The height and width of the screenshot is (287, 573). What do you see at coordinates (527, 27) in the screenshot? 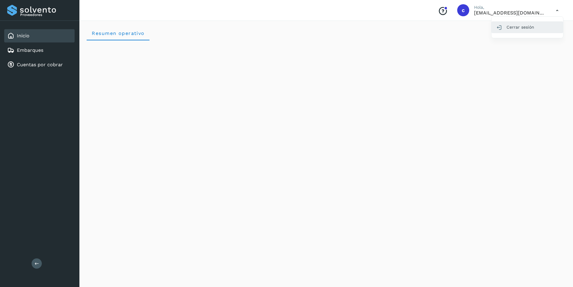
I see `div: Cerrar sesión` at bounding box center [527, 27].